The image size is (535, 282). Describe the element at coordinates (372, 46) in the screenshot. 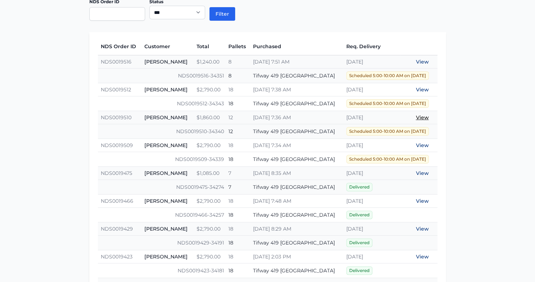

I see `th: Req. Delivery` at that location.